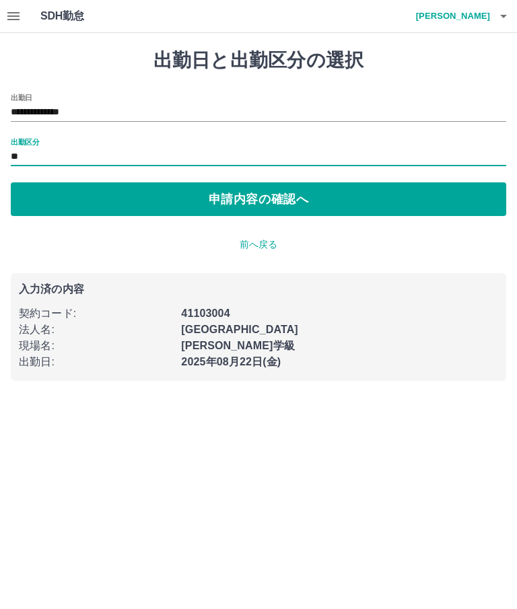 This screenshot has height=609, width=517. I want to click on p: 法人名 :, so click(96, 330).